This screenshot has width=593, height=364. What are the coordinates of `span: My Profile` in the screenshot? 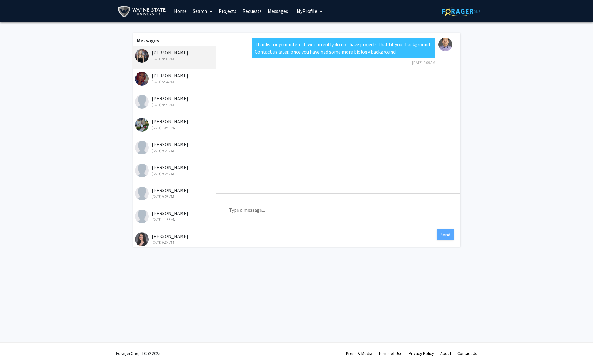 It's located at (307, 11).